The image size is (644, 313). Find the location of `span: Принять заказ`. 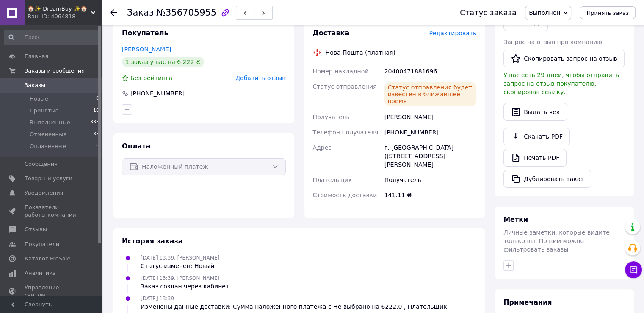

span: Принять заказ is located at coordinates (607, 13).